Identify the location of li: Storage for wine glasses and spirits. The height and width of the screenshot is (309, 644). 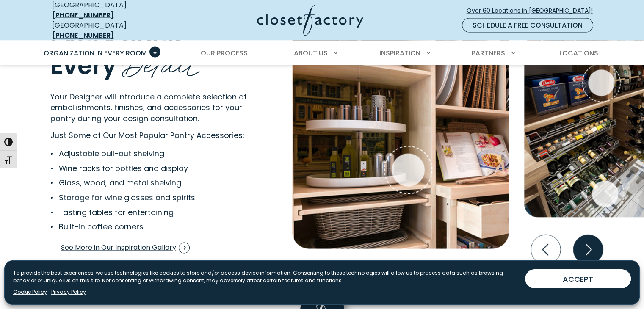
(147, 198).